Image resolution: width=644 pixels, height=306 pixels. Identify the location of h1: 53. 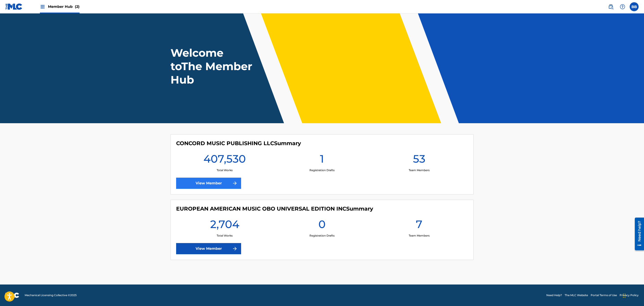
(419, 160).